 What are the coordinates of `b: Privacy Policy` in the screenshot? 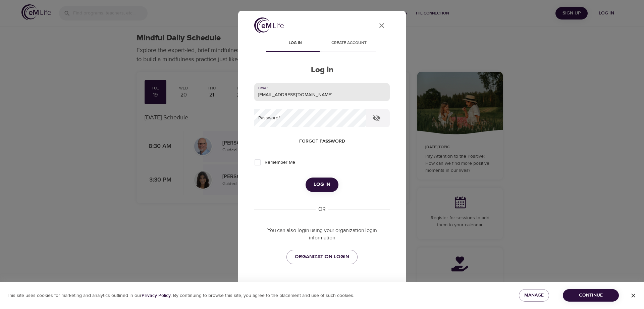 It's located at (156, 295).